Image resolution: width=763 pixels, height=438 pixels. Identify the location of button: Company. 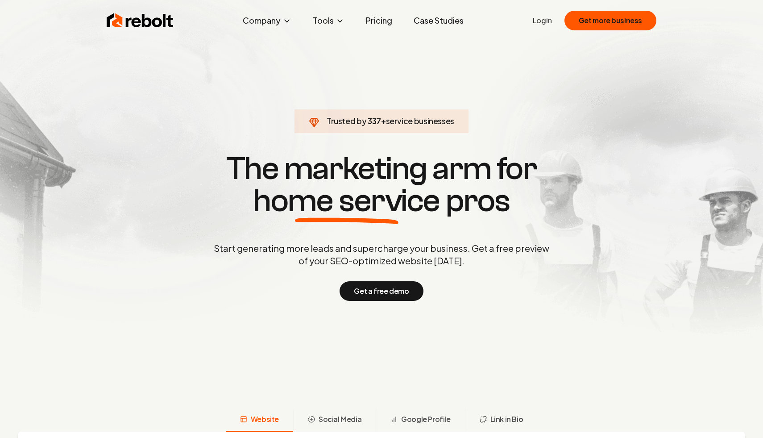
(267, 21).